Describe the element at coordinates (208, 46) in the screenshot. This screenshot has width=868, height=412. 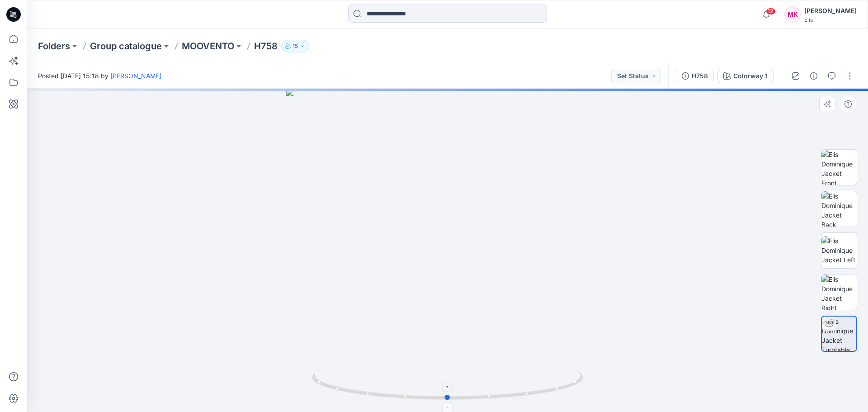
I see `p: MOOVENTO` at that location.